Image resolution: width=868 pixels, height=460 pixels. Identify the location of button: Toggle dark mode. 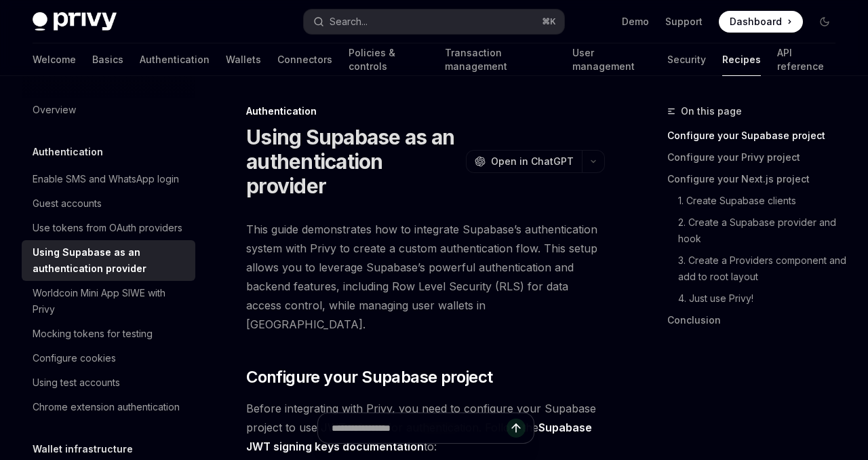
(825, 21).